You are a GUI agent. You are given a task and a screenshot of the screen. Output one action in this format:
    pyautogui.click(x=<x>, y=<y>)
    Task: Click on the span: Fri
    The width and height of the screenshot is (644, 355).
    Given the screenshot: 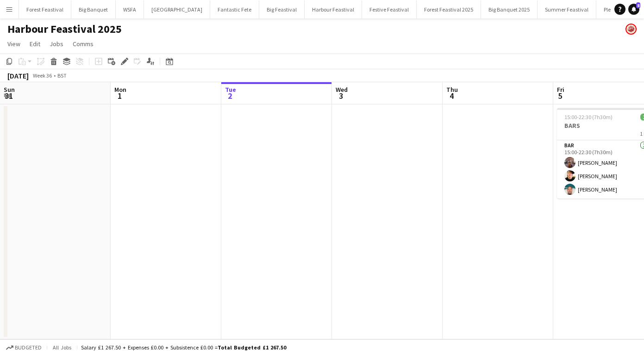 What is the action you would take?
    pyautogui.click(x=560, y=90)
    